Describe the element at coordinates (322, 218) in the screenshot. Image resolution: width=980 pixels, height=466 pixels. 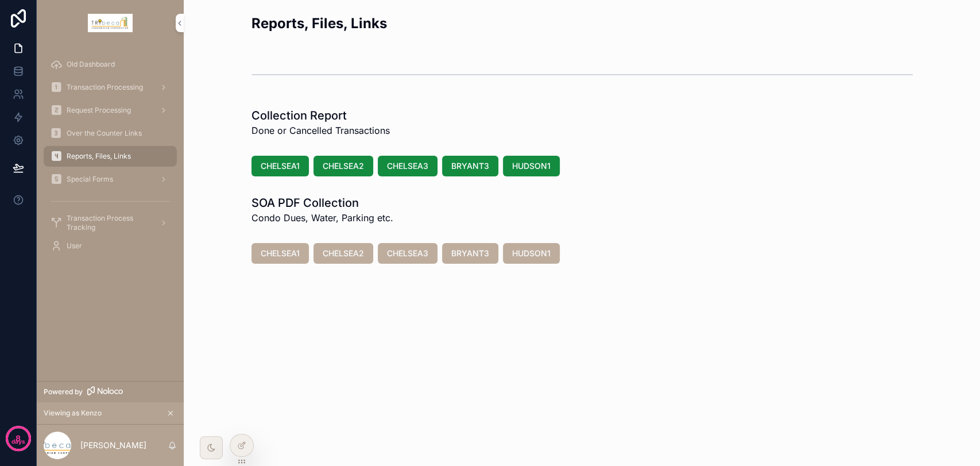
I see `span: Condo Dues, Water, Parking etc.` at that location.